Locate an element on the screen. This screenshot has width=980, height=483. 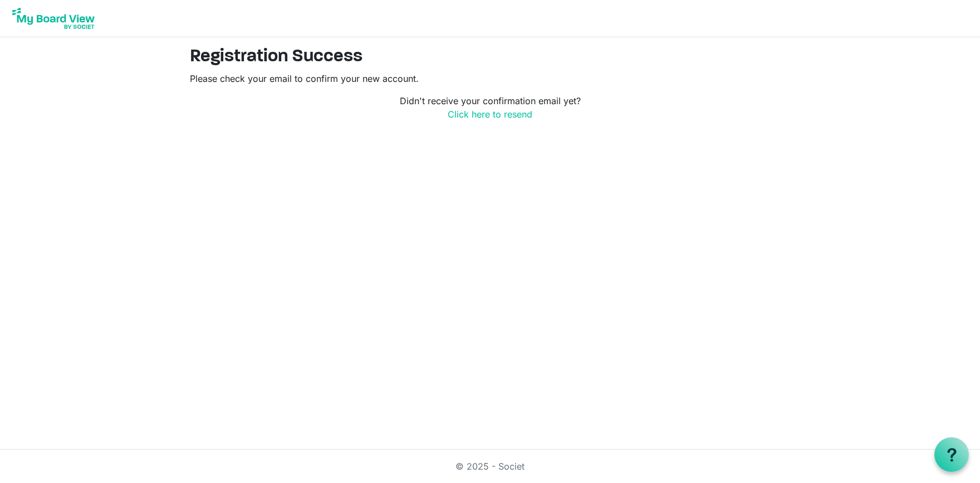
h2: Registration Success is located at coordinates (490, 57).